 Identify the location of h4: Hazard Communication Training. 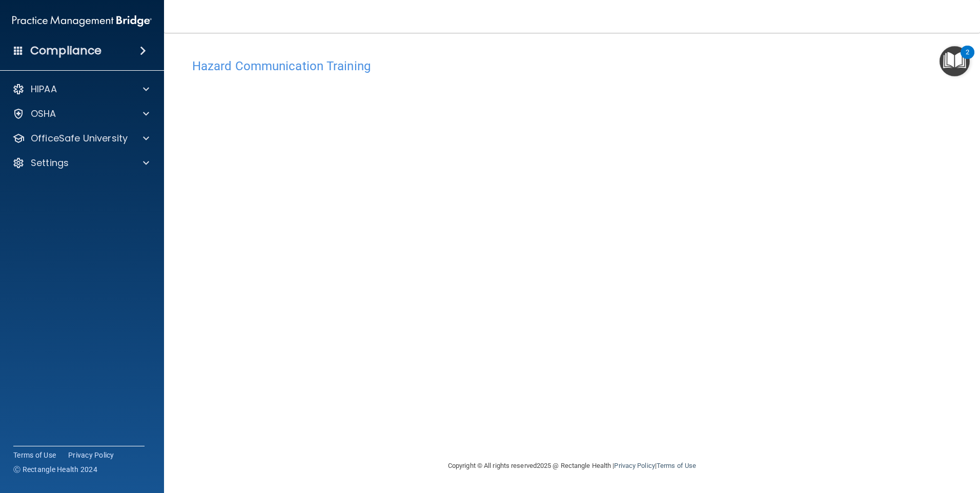
(572, 66).